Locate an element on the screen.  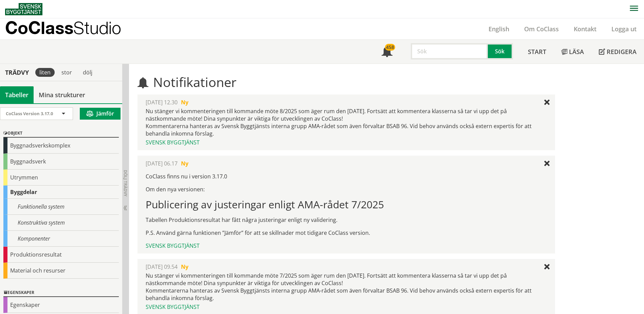
div: Produktionsresultat is located at coordinates (61, 255).